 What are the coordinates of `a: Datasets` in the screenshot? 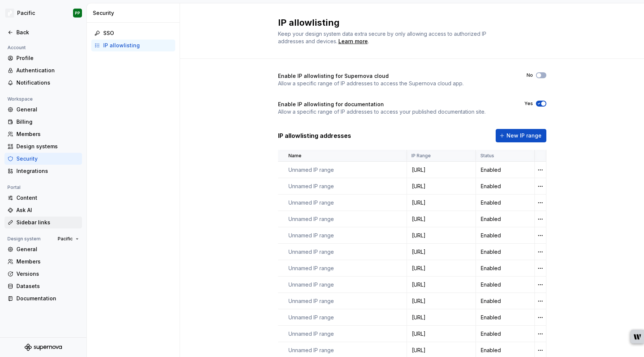 It's located at (43, 286).